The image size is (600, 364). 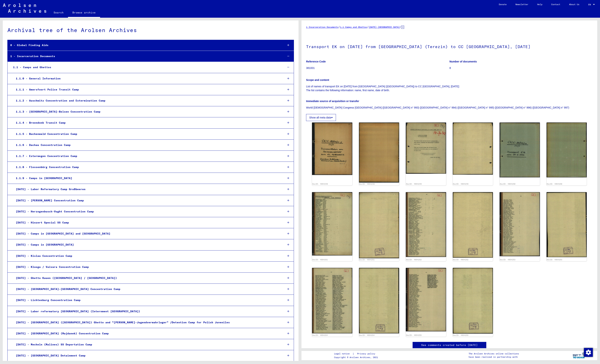 What do you see at coordinates (353, 27) in the screenshot?
I see `a: 1.1 Camps and Ghettos` at bounding box center [353, 27].